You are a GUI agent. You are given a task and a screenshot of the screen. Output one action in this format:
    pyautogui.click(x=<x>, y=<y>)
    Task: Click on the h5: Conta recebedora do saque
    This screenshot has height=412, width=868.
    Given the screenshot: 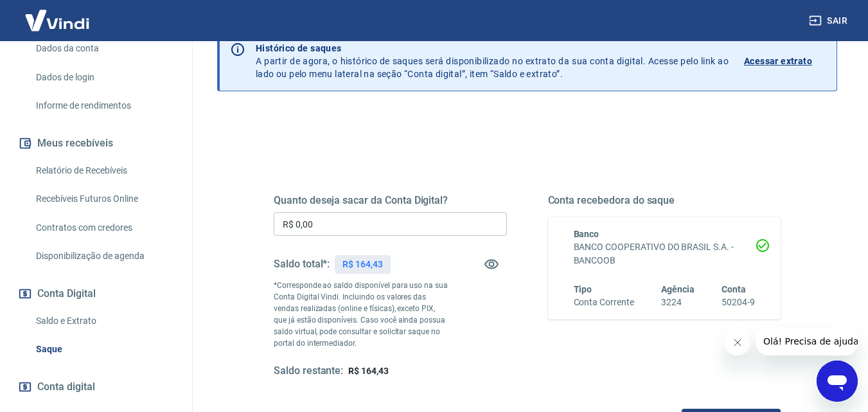 What is the action you would take?
    pyautogui.click(x=664, y=201)
    